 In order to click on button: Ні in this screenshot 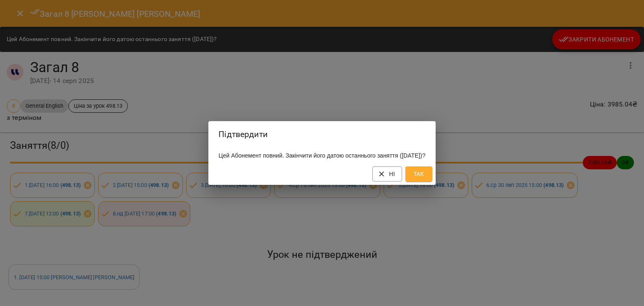, I will do `click(387, 174)`.